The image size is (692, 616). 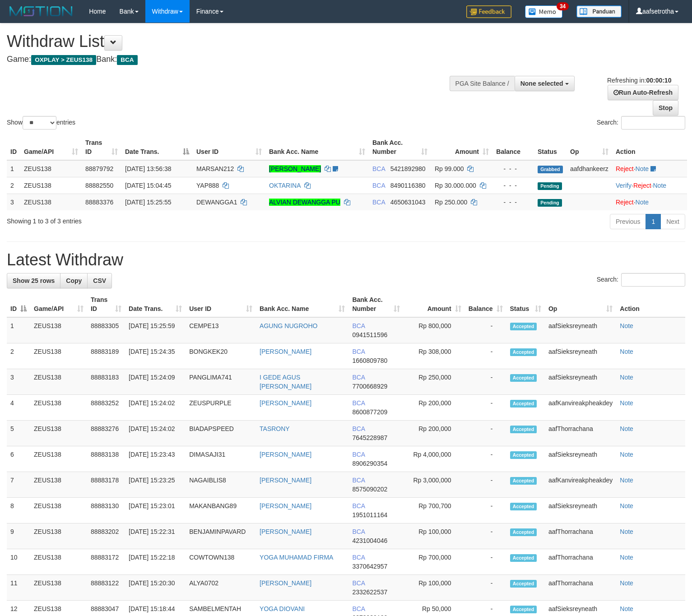 I want to click on a: Run Auto-Refresh, so click(x=643, y=93).